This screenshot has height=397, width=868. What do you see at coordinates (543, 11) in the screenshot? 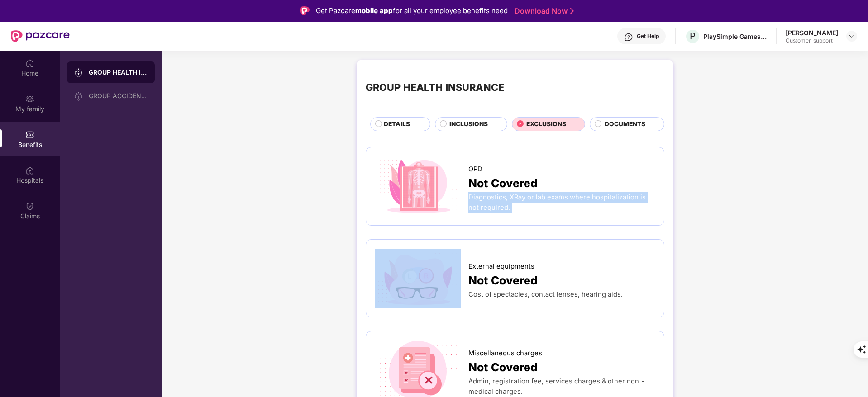
I see `a: Download Now` at bounding box center [543, 11].